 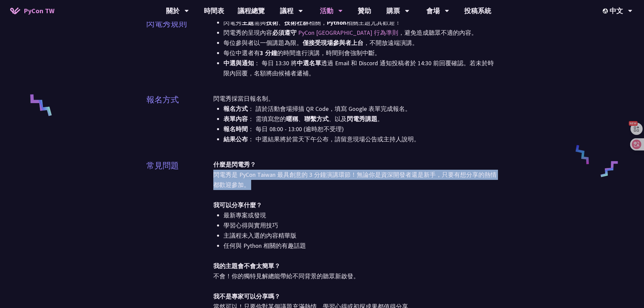 I want to click on a: PyCon TW, so click(x=32, y=11).